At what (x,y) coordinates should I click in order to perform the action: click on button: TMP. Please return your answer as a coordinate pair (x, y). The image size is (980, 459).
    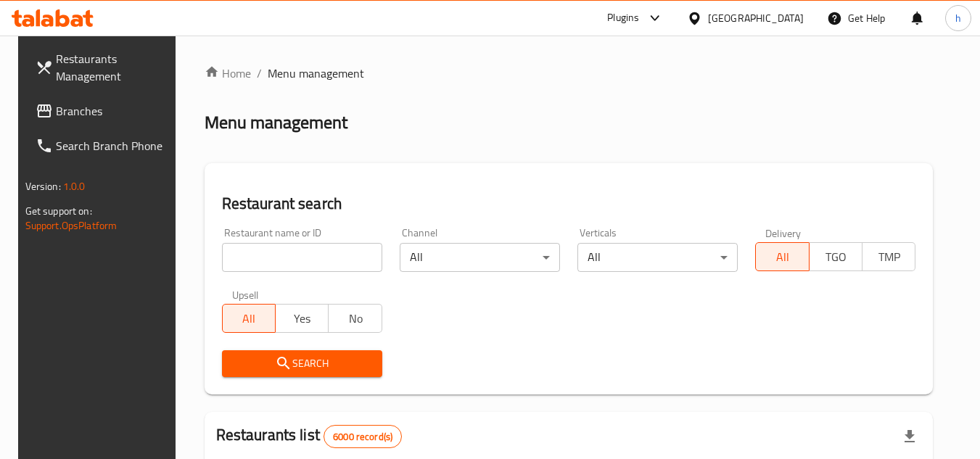
    Looking at the image, I should click on (889, 256).